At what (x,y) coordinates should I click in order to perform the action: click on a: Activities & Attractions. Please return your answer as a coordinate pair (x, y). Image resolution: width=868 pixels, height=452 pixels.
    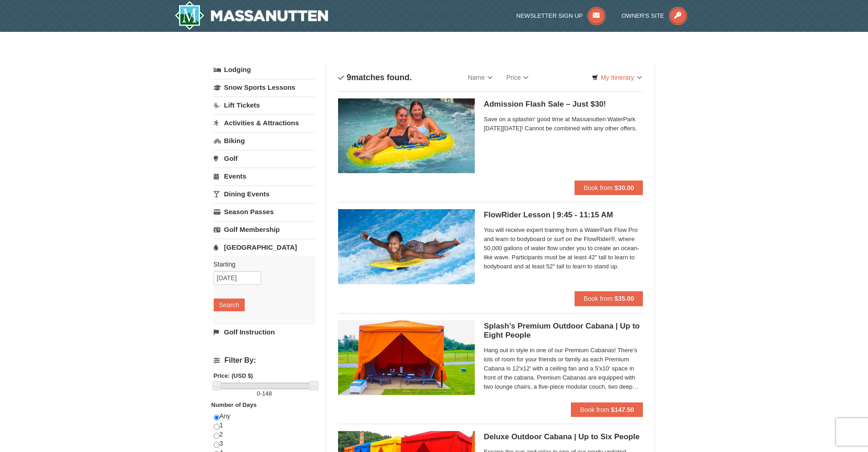
    Looking at the image, I should click on (264, 123).